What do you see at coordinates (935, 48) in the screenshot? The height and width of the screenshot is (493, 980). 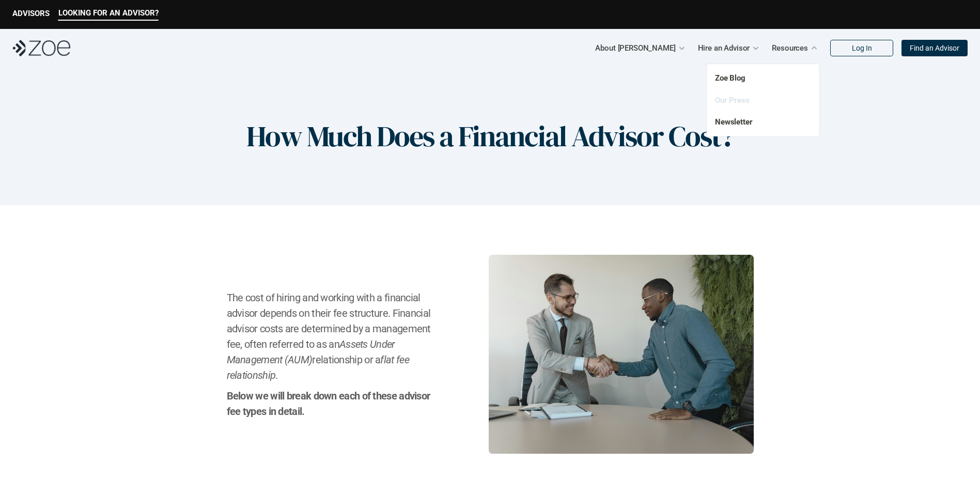 I see `a: Find an Advisor` at bounding box center [935, 48].